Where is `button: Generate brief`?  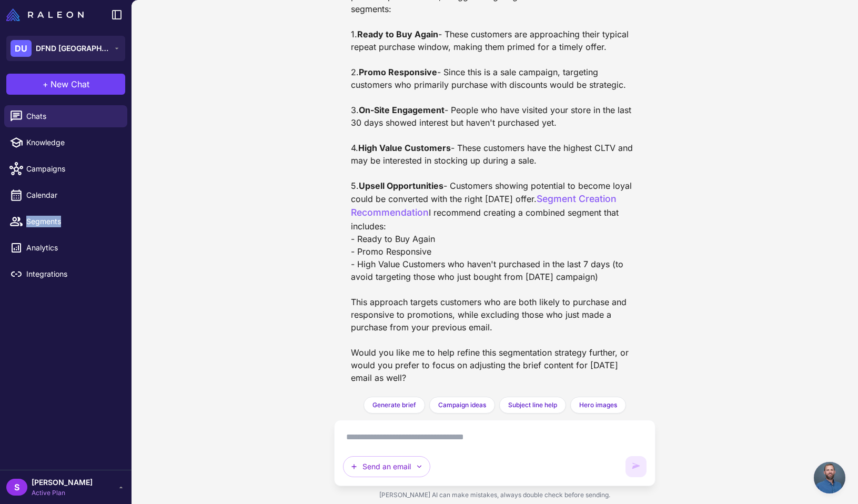
button: Generate brief is located at coordinates (394, 405).